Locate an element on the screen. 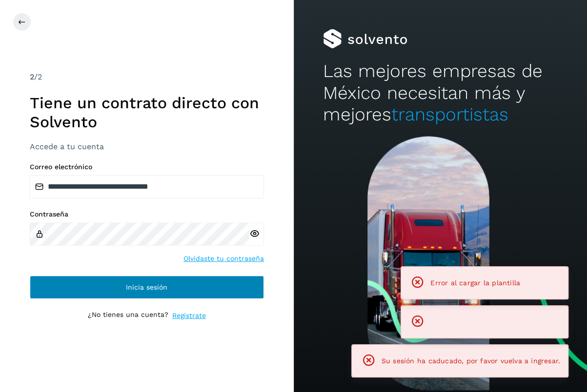 The height and width of the screenshot is (392, 587). span: transportistas is located at coordinates (450, 114).